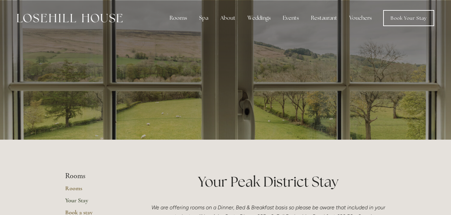  Describe the element at coordinates (408, 18) in the screenshot. I see `a: Book Your Stay` at that location.